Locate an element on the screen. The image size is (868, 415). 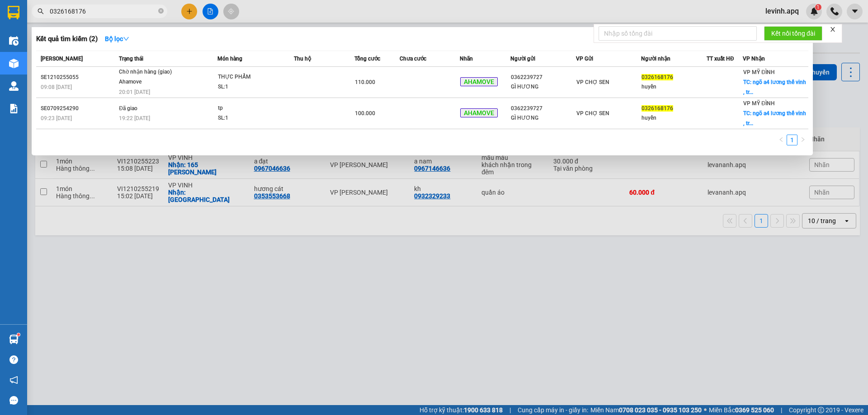
span: notification is located at coordinates (14, 380).